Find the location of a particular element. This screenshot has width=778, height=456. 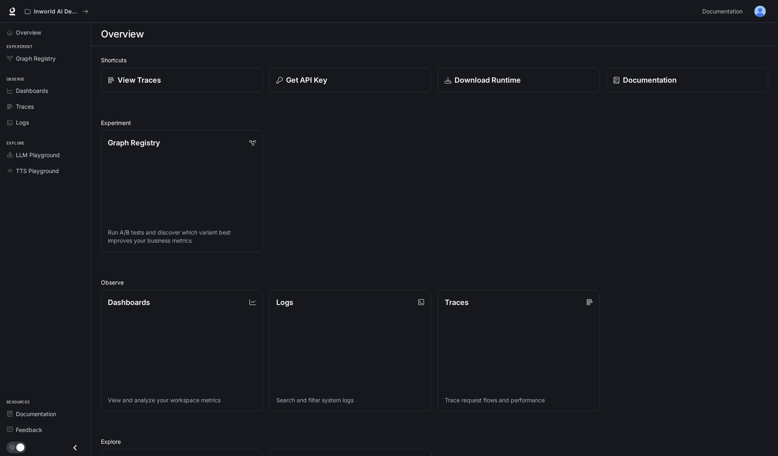

span: Logs is located at coordinates (22, 122).